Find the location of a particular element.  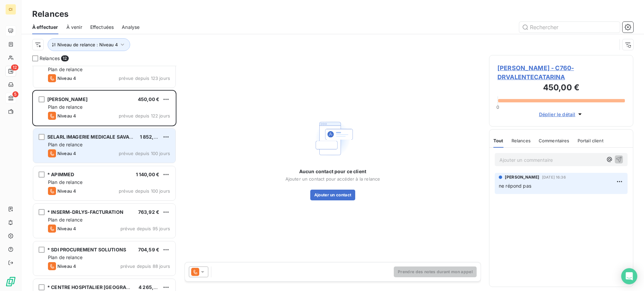

div: Open Intercom Messenger is located at coordinates (629, 276).